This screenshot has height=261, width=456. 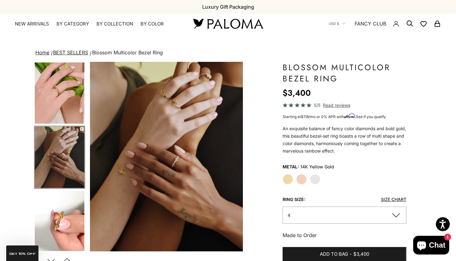 What do you see at coordinates (334, 254) in the screenshot?
I see `span: Add to bag` at bounding box center [334, 254].